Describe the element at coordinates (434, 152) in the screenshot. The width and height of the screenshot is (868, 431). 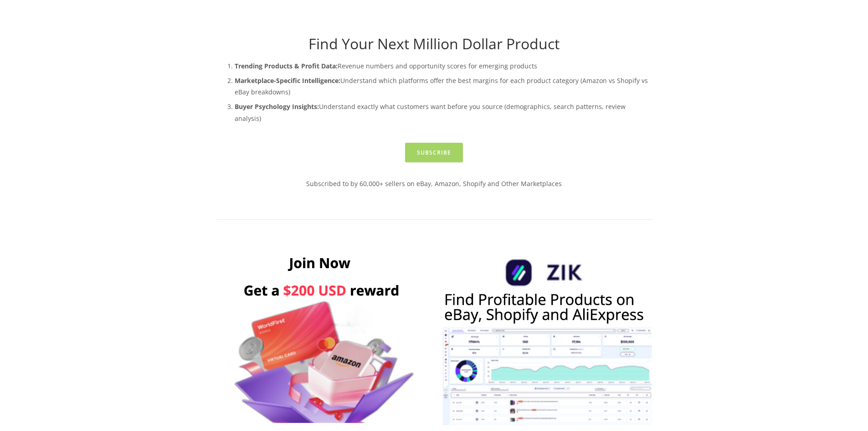
I see `a: Subscribe` at that location.